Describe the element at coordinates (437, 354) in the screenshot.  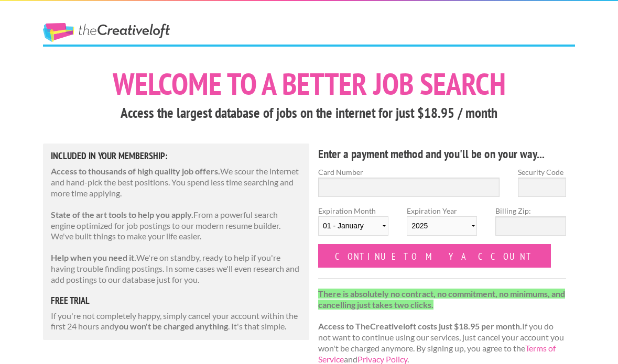
I see `a: Terms of Service` at that location.